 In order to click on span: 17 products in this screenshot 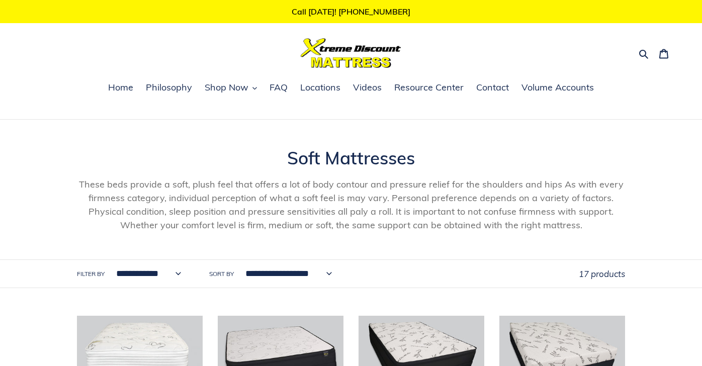, I will do `click(602, 273)`.